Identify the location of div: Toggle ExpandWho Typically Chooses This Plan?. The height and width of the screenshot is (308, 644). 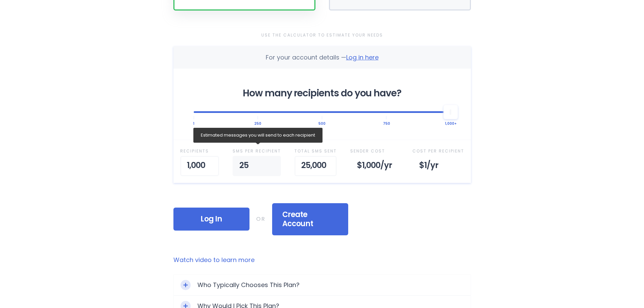
(322, 286).